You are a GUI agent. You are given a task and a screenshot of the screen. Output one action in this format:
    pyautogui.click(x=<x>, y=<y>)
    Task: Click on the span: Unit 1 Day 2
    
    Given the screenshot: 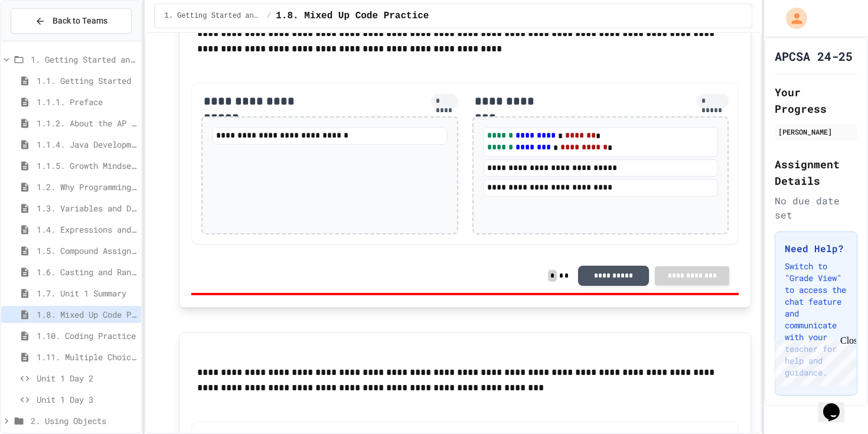 What is the action you would take?
    pyautogui.click(x=87, y=378)
    